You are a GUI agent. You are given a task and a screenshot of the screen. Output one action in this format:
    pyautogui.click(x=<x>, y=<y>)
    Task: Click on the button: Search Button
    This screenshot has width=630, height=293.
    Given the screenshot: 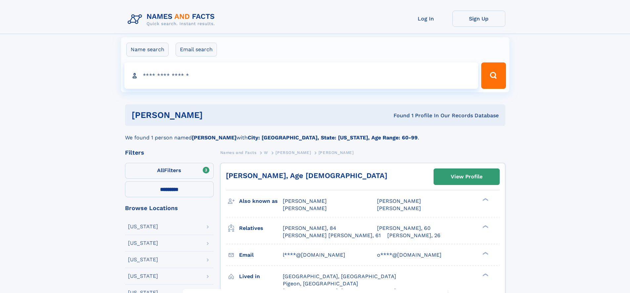 What is the action you would take?
    pyautogui.click(x=493, y=76)
    